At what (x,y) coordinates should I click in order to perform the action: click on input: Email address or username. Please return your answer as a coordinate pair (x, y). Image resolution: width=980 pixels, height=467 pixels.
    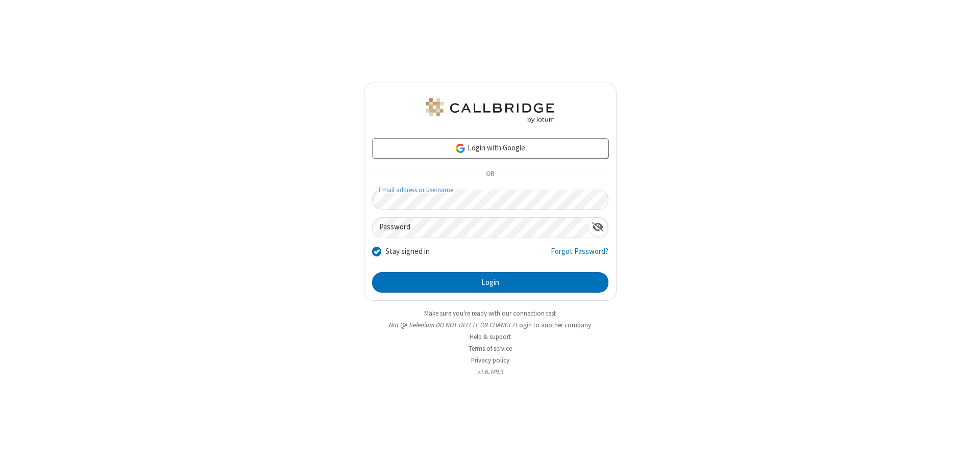
    Looking at the image, I should click on (490, 199).